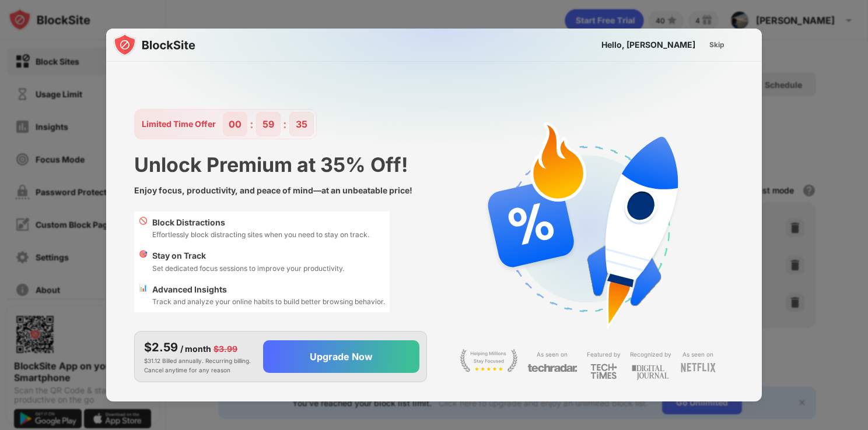  What do you see at coordinates (269, 289) in the screenshot?
I see `div: Advanced Insights` at bounding box center [269, 289].